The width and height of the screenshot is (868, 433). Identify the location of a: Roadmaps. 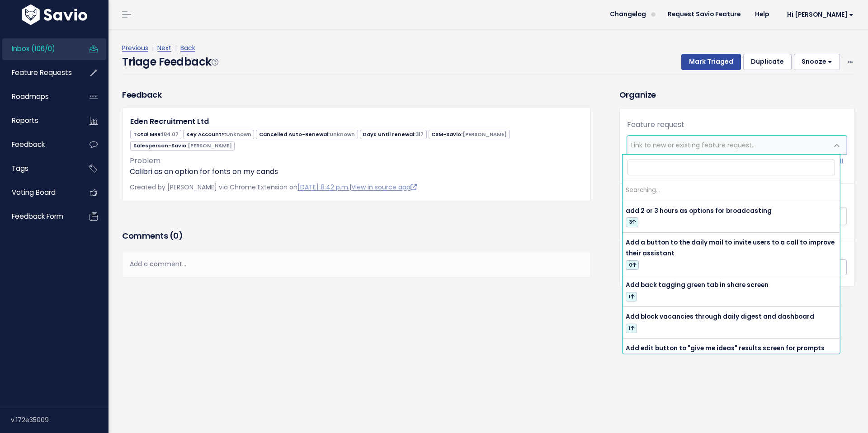
(39, 97).